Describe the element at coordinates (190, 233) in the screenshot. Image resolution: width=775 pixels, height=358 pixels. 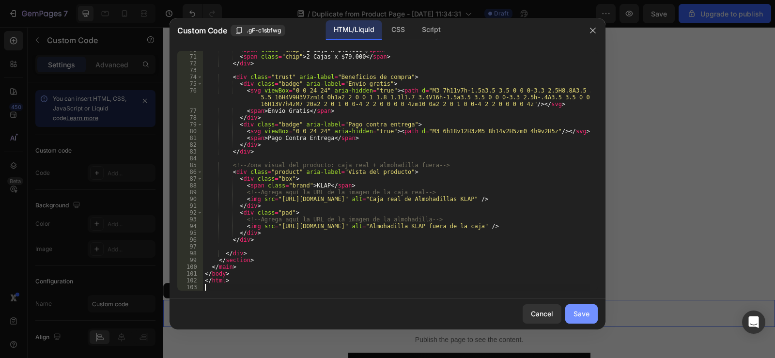
I see `div: 95` at that location.